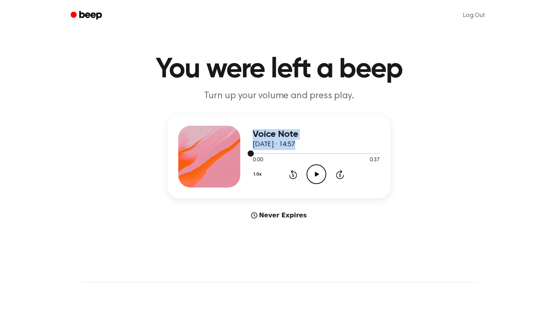  Describe the element at coordinates (258, 175) in the screenshot. I see `button: 1.0x` at that location.